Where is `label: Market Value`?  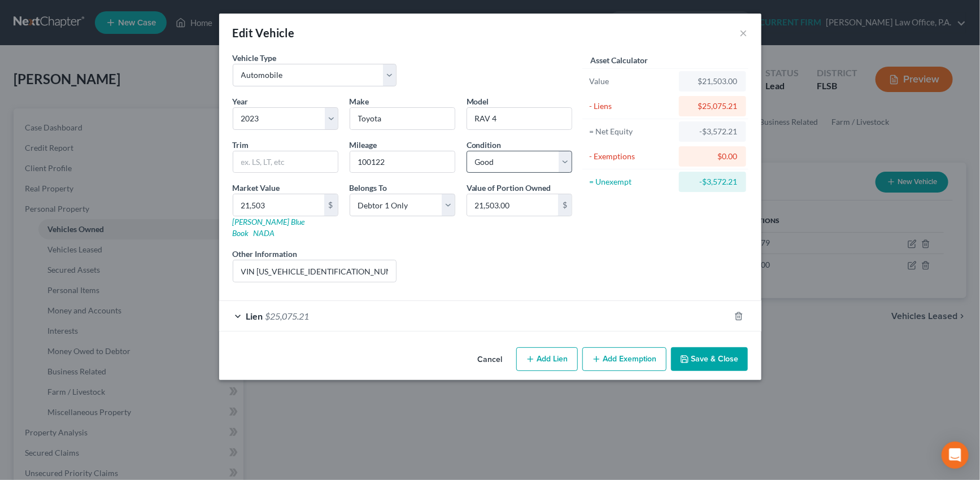
label: Market Value is located at coordinates (256, 187).